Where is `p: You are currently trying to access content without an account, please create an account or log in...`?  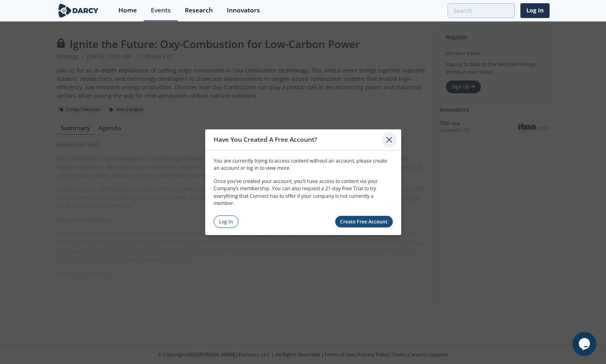
p: You are currently trying to access content without an account, please create an account or log in... is located at coordinates (304, 164).